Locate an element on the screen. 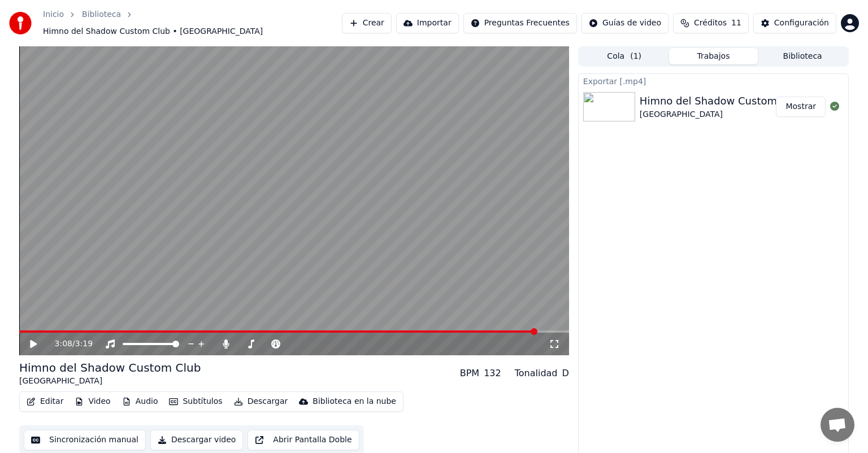 This screenshot has height=453, width=868. div: 132 is located at coordinates (492, 373).